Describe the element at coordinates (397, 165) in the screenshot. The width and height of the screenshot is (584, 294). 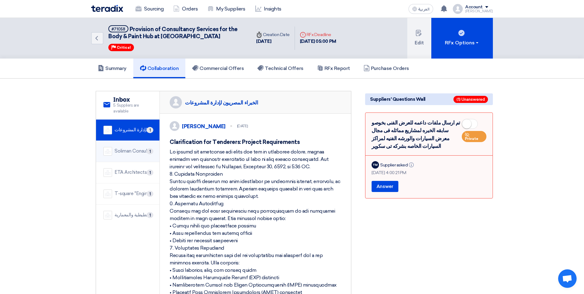
I see `div: Supplier asked` at that location.